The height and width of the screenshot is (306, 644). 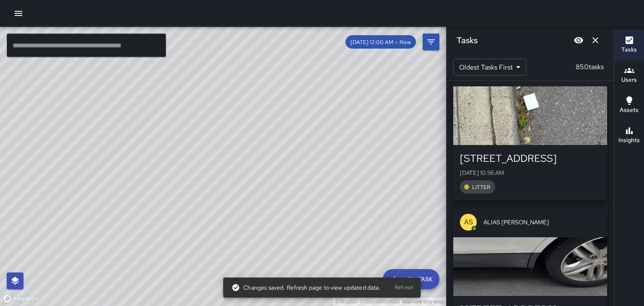 What do you see at coordinates (629, 110) in the screenshot?
I see `h6: Assets` at bounding box center [629, 110].